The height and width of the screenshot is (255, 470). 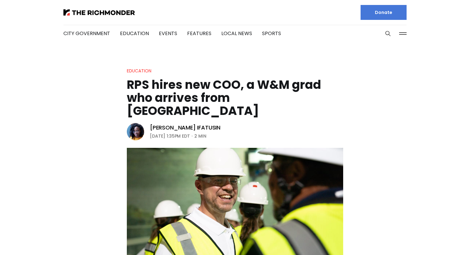 I want to click on a: Donate, so click(x=384, y=12).